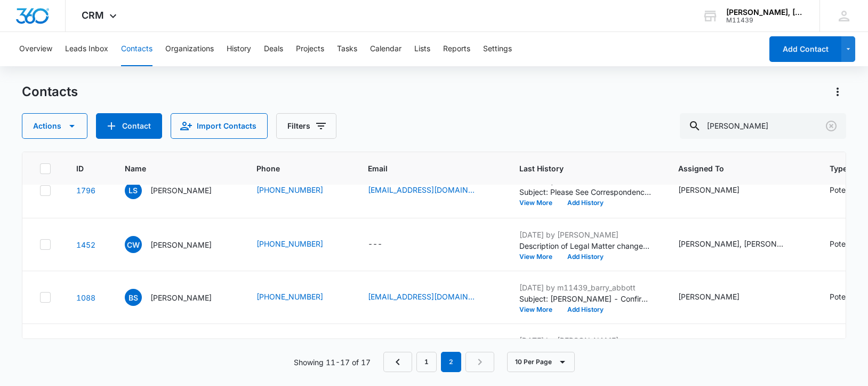 This screenshot has height=386, width=868. I want to click on div: Email - loisannshannon@gmail.com - Select to Edit Field, so click(431, 191).